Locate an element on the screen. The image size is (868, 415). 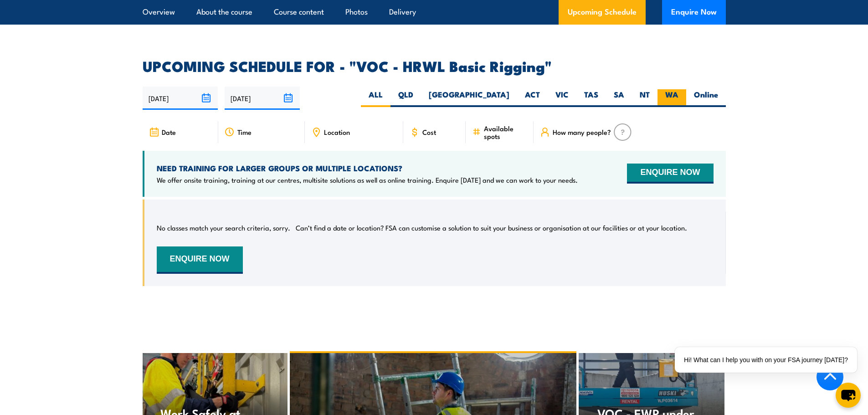
label: SA is located at coordinates (619, 98).